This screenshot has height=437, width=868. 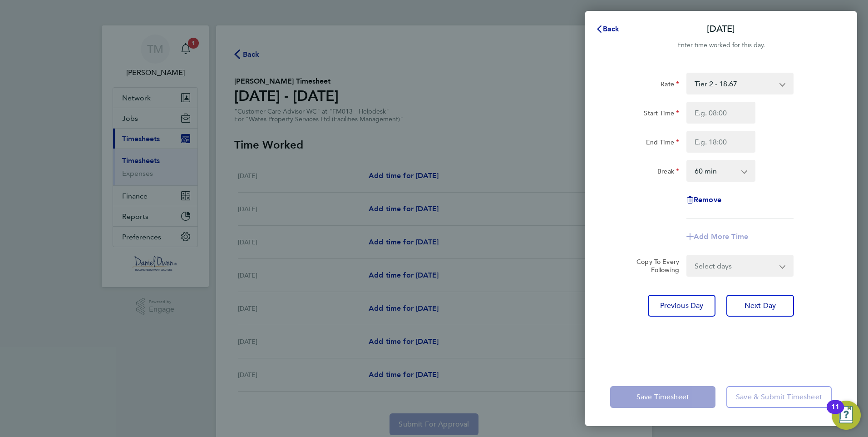 I want to click on button: Back, so click(x=607, y=29).